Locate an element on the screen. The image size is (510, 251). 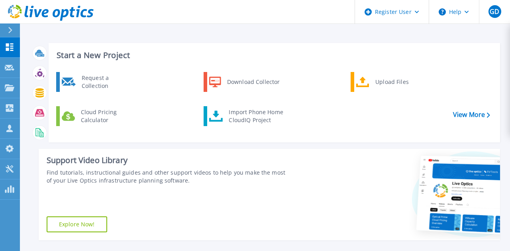
a: Explore Now! is located at coordinates (77, 225).